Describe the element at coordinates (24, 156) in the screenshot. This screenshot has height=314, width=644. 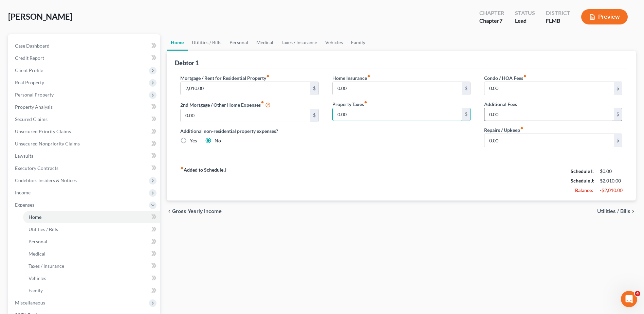
I see `span: Lawsuits` at that location.